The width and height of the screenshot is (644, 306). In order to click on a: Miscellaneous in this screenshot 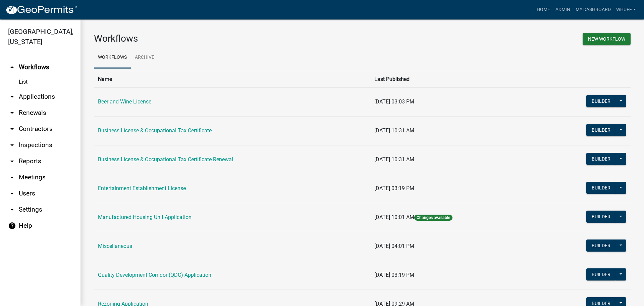, I will do `click(115, 246)`.